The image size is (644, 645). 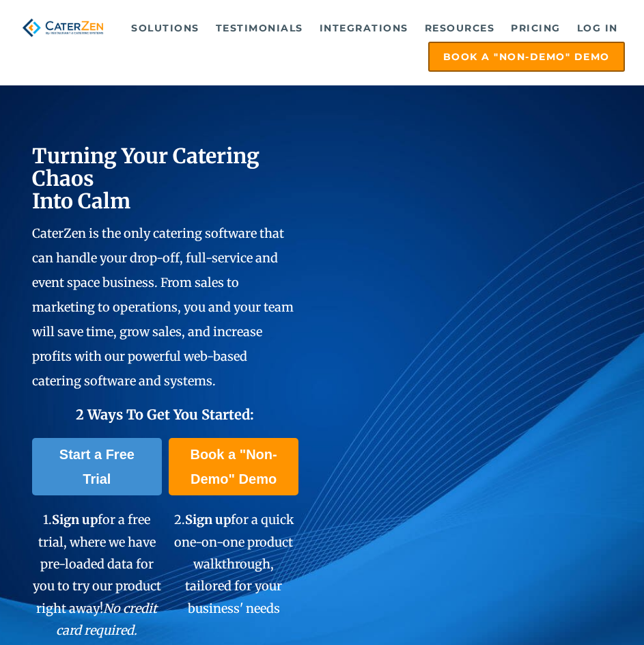 I want to click on span: Turning Your Catering Chaos Into Calm, so click(x=146, y=178).